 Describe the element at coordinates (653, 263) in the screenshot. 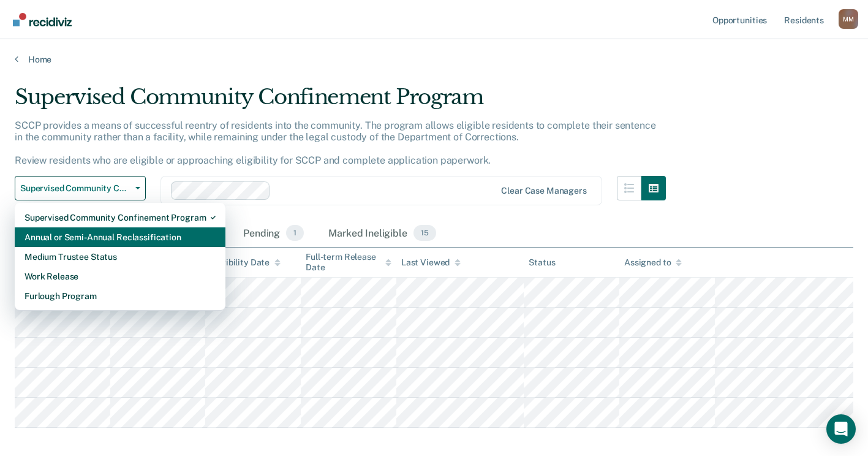

I see `div: Assigned to` at that location.